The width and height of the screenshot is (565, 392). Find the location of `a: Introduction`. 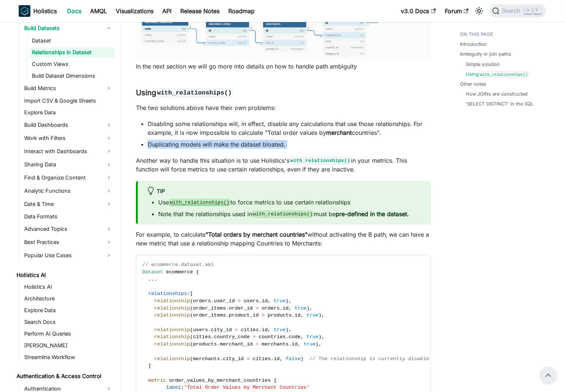

a: Introduction is located at coordinates (474, 44).